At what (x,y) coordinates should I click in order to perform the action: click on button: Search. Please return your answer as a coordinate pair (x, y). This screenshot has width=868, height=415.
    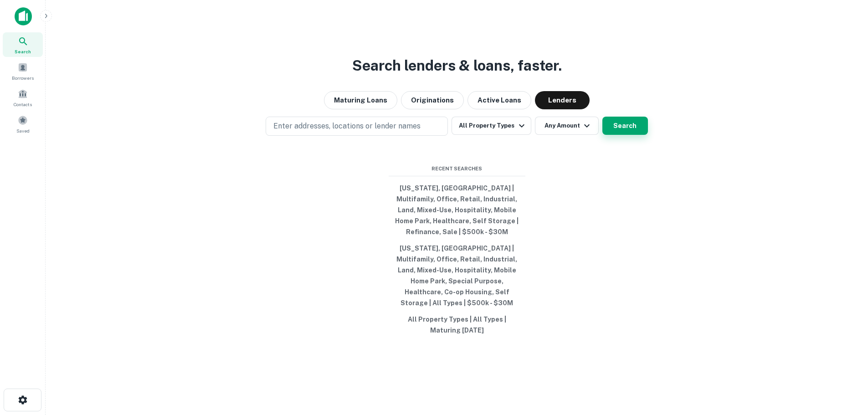
    Looking at the image, I should click on (625, 126).